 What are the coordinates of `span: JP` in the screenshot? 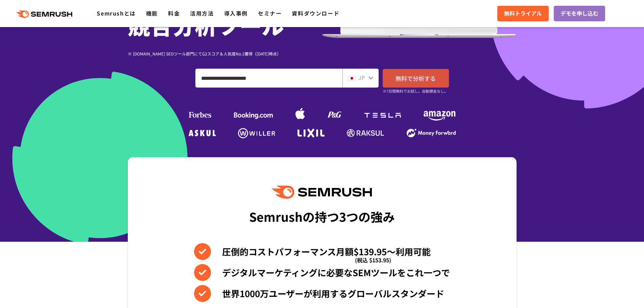 It's located at (361, 78).